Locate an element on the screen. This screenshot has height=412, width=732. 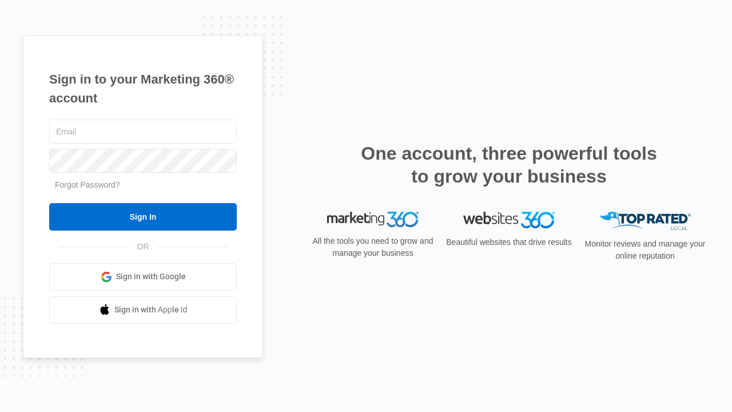
img: Websites 360 is located at coordinates (509, 220).